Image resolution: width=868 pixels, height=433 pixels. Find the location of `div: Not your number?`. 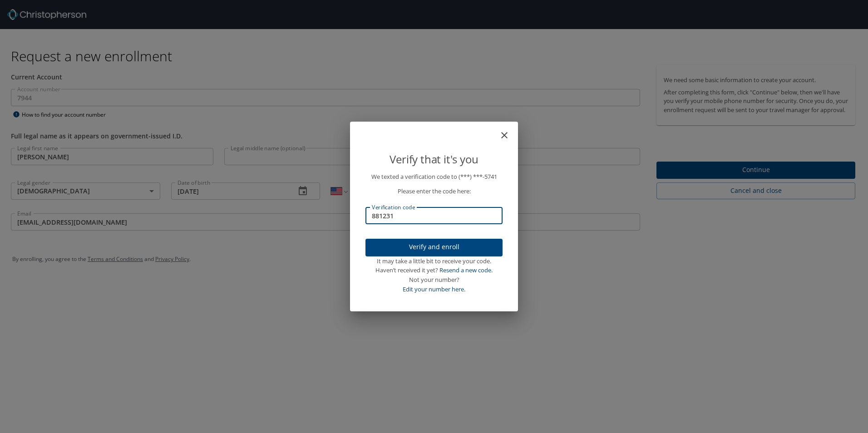

div: Not your number? is located at coordinates (434, 280).